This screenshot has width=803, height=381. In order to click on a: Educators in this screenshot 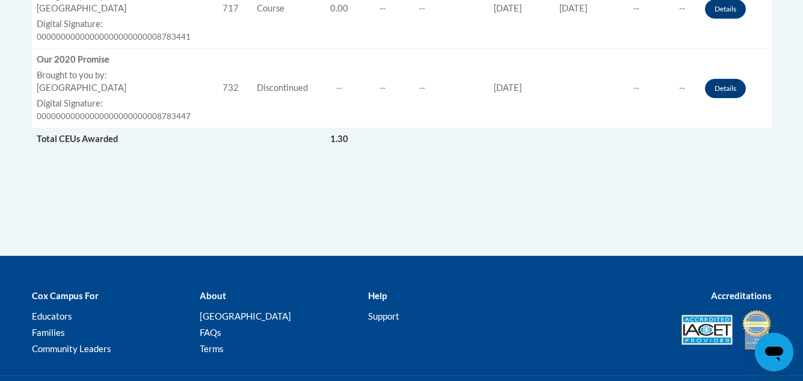, I will do `click(52, 316)`.